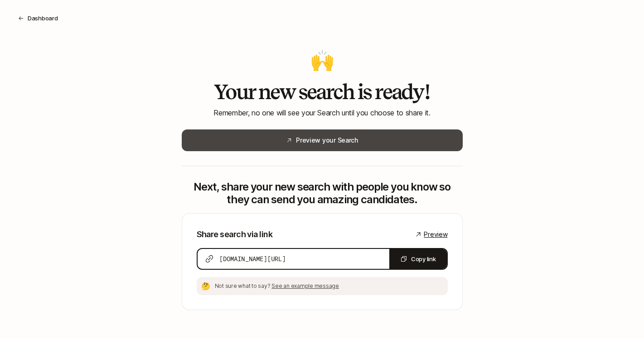 The image size is (644, 339). I want to click on p: Not sure what to say?, so click(329, 286).